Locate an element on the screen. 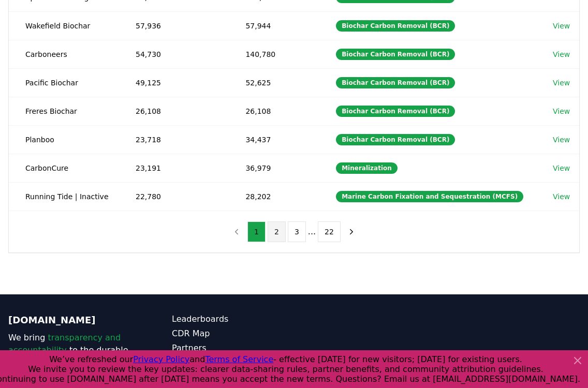 Image resolution: width=588 pixels, height=388 pixels. td: CarbonCure is located at coordinates (64, 167).